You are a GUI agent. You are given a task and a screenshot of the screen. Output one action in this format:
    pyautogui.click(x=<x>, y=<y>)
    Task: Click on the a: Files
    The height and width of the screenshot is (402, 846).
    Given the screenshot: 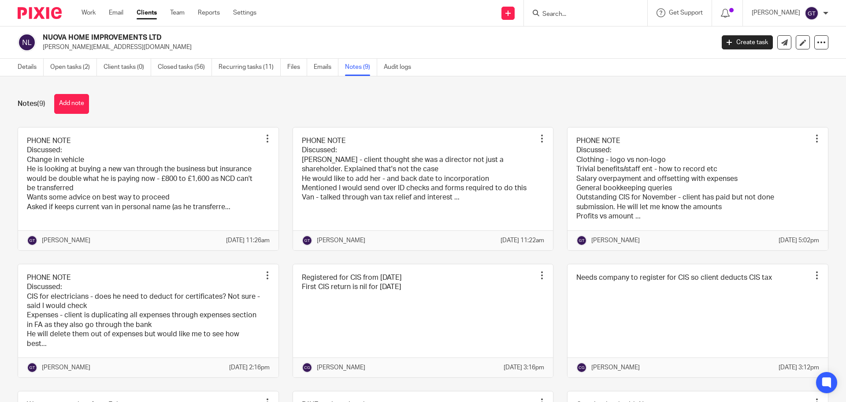 What is the action you would take?
    pyautogui.click(x=297, y=67)
    